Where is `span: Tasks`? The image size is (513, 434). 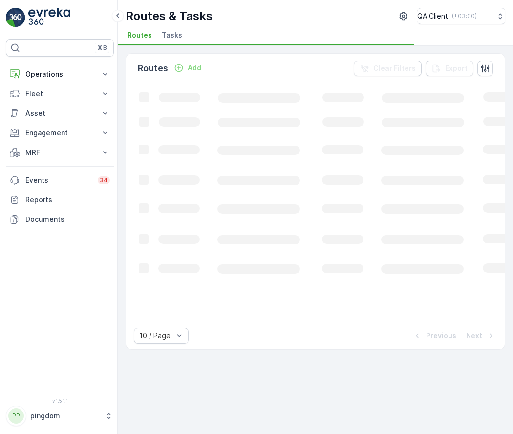
span: Tasks is located at coordinates (172, 35).